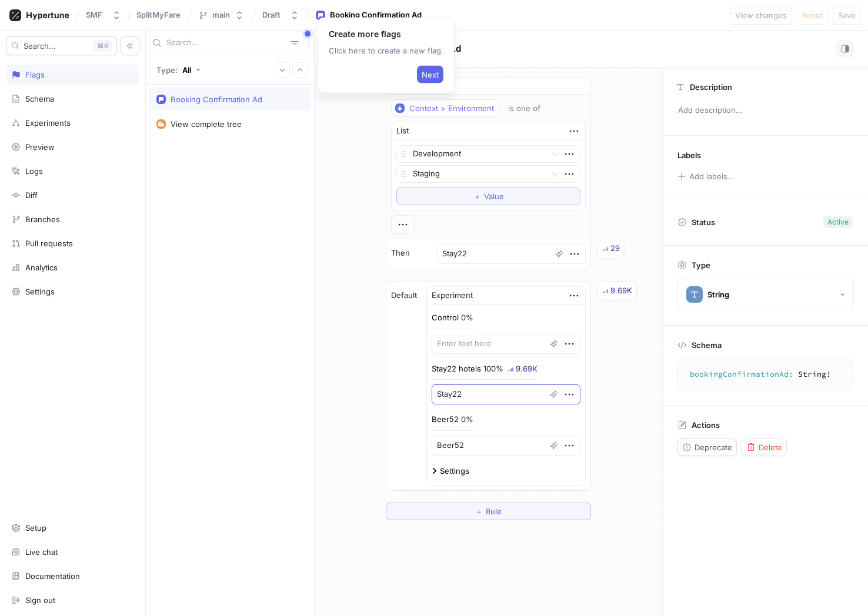 This screenshot has height=616, width=868. Describe the element at coordinates (281, 14) in the screenshot. I see `button: Draft` at that location.